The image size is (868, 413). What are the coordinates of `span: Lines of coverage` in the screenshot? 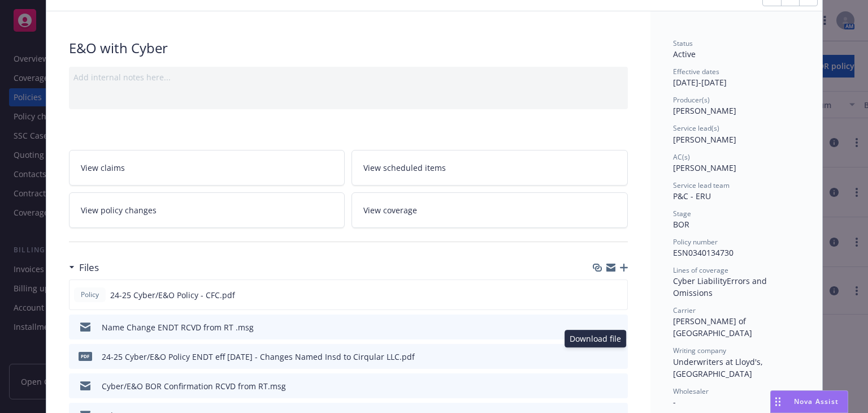 It's located at (701, 269).